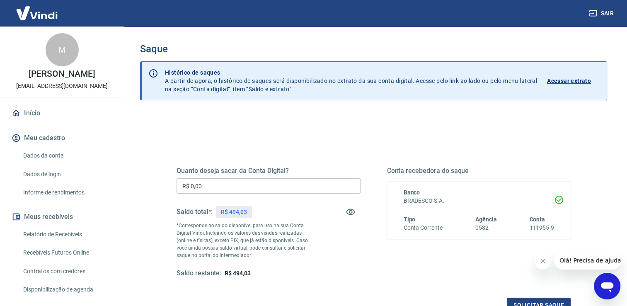  I want to click on span: Banco, so click(412, 192).